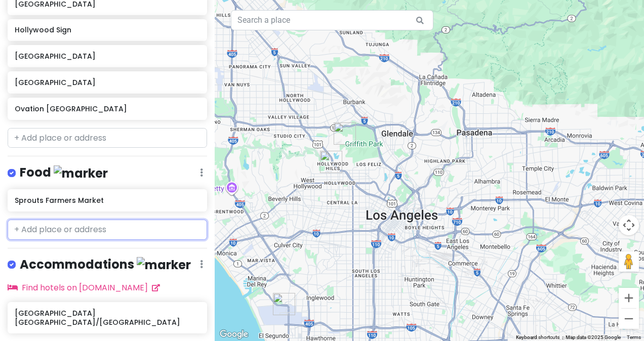  Describe the element at coordinates (538, 338) in the screenshot. I see `button: Keyboard shortcuts` at that location.